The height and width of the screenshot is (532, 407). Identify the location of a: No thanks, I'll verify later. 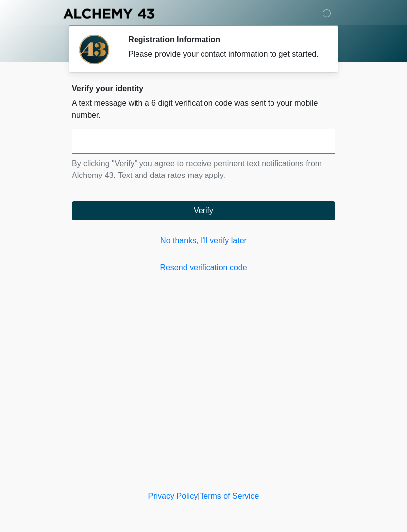
(203, 241).